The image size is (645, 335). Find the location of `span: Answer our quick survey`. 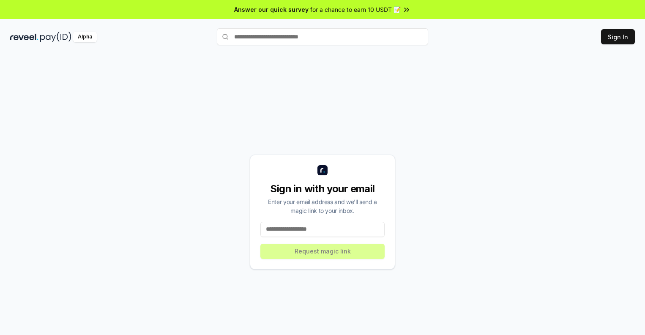

span: Answer our quick survey is located at coordinates (272, 9).